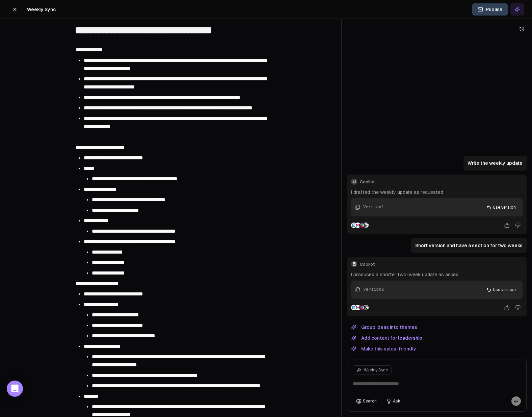 This screenshot has width=532, height=417. I want to click on p: I drafted the weekly update as requested, so click(437, 192).